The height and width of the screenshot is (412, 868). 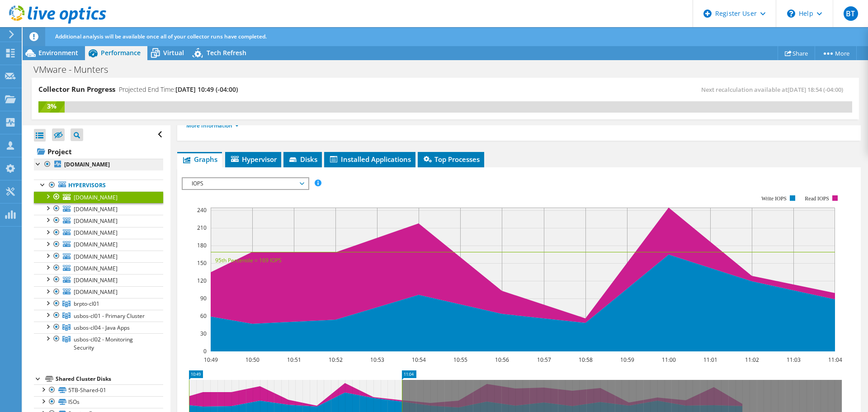 I want to click on span: usbos-cl04 - Java Apps, so click(x=102, y=327).